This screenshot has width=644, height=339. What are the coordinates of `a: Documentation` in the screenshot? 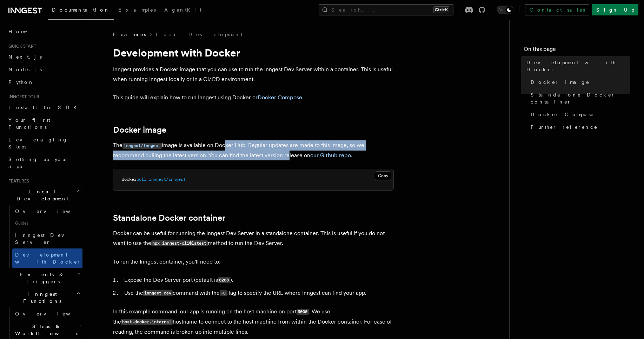 It's located at (81, 11).